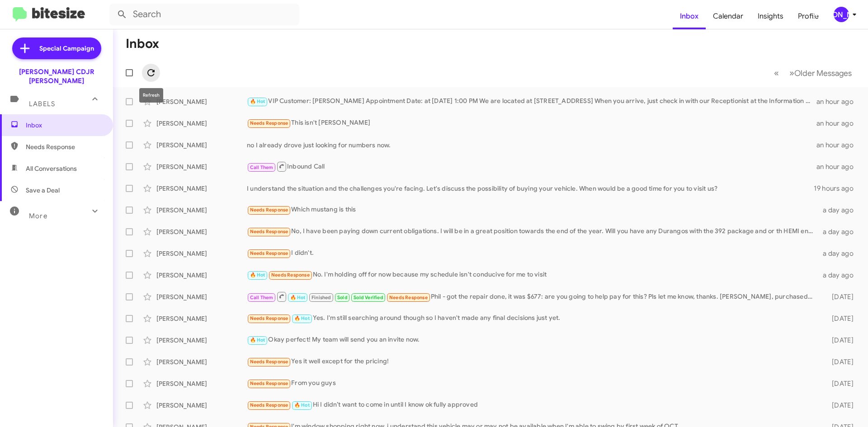 This screenshot has width=868, height=427. I want to click on a: Inbox, so click(689, 16).